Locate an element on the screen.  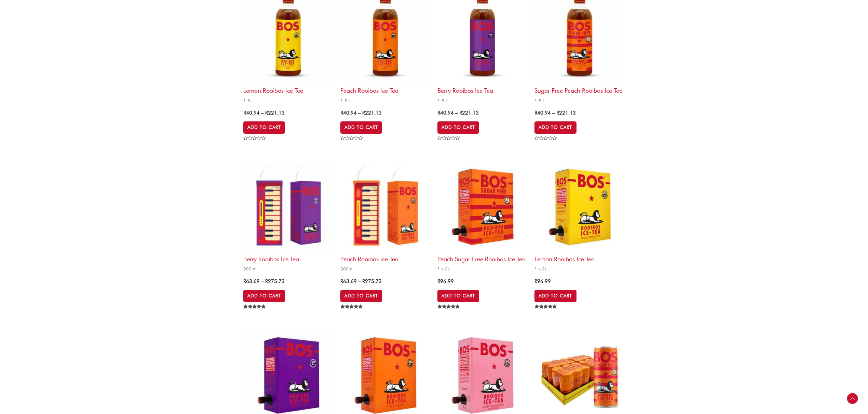
h2: Peach Sugar Free Rooibos Ice Tea is located at coordinates (483, 257).